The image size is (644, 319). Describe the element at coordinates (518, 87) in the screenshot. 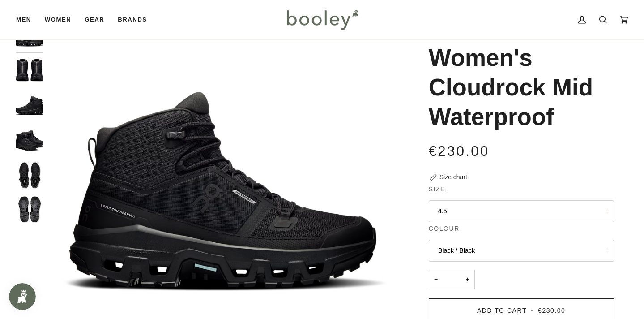

I see `h1: Women's Cloudrock Mid Waterproof` at that location.